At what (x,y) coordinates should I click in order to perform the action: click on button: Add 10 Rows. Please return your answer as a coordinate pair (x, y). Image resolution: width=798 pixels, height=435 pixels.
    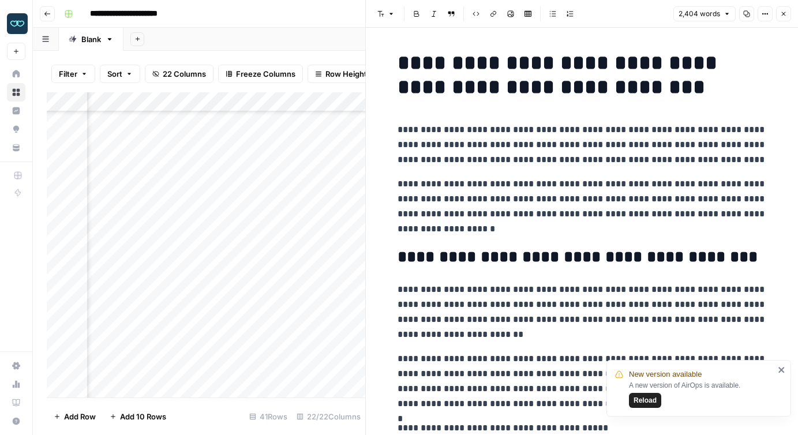
    Looking at the image, I should click on (138, 416).